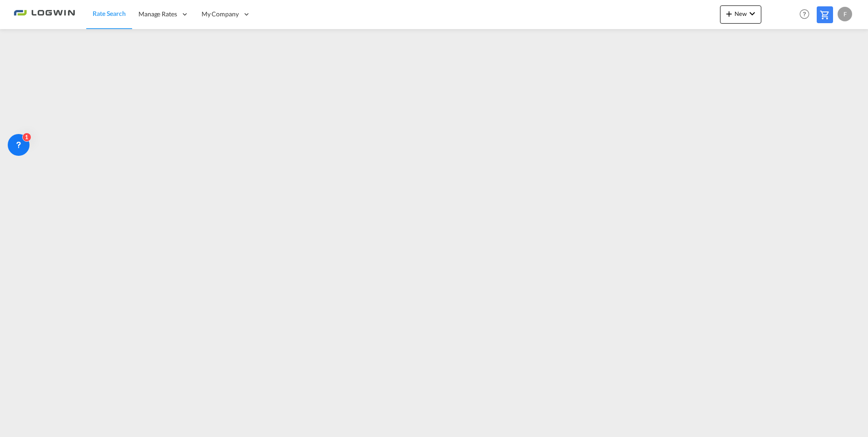 The width and height of the screenshot is (868, 437). Describe the element at coordinates (109, 13) in the screenshot. I see `span: Rate Search` at that location.